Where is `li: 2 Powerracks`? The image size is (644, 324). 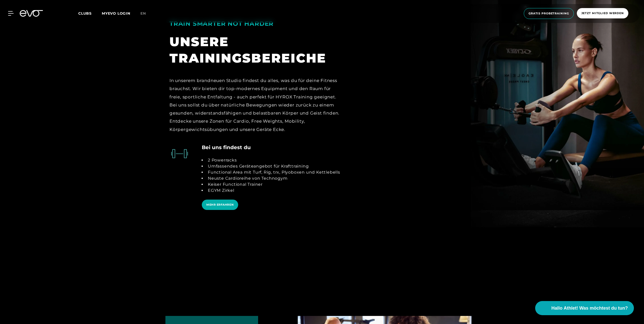 li: 2 Powerracks is located at coordinates (273, 161).